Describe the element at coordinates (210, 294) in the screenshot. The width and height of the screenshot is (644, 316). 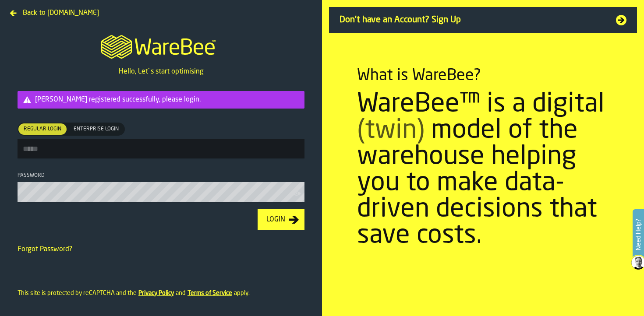
I see `a: Terms of Service` at that location.